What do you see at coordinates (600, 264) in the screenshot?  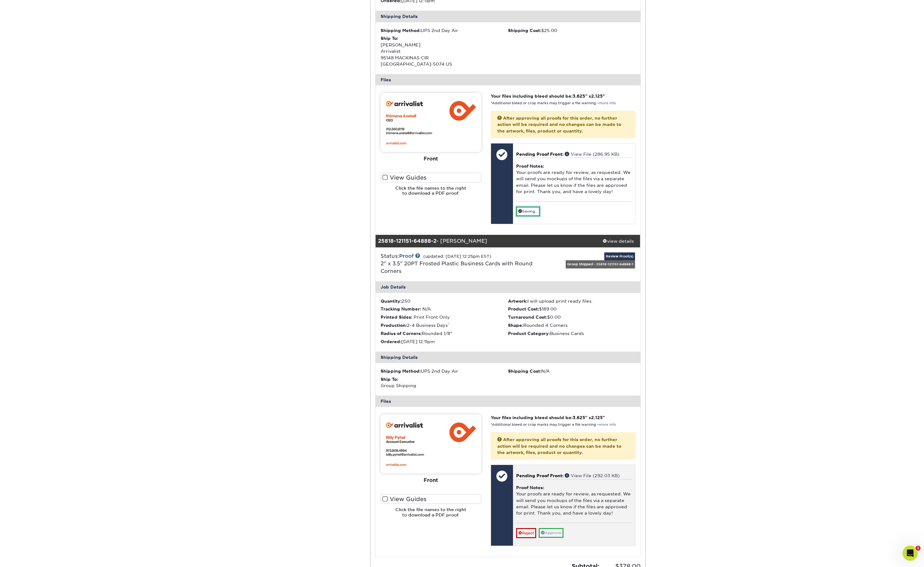 I see `div: Group Shipped - 25818-121151-64888-1` at bounding box center [600, 264].